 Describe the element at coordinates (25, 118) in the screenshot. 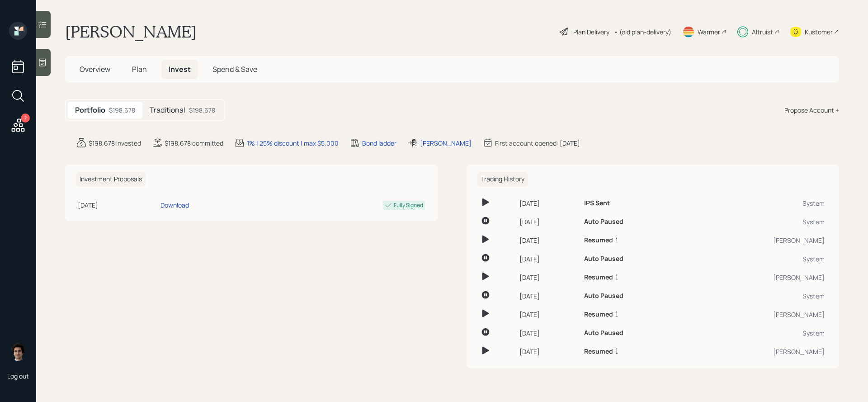

I see `div: 7` at that location.